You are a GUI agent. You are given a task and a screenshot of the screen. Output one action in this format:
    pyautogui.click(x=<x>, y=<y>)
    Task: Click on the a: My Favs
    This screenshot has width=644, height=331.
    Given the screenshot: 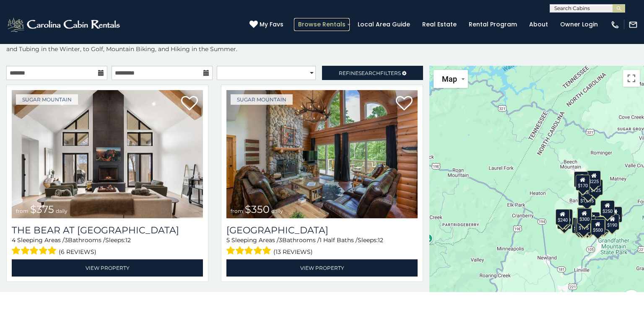 What is the action you would take?
    pyautogui.click(x=268, y=24)
    